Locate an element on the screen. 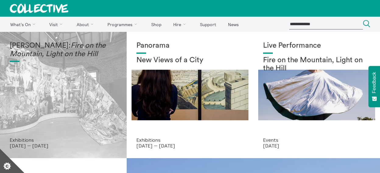 The image size is (380, 173). h2: New Views of a City is located at coordinates (190, 61).